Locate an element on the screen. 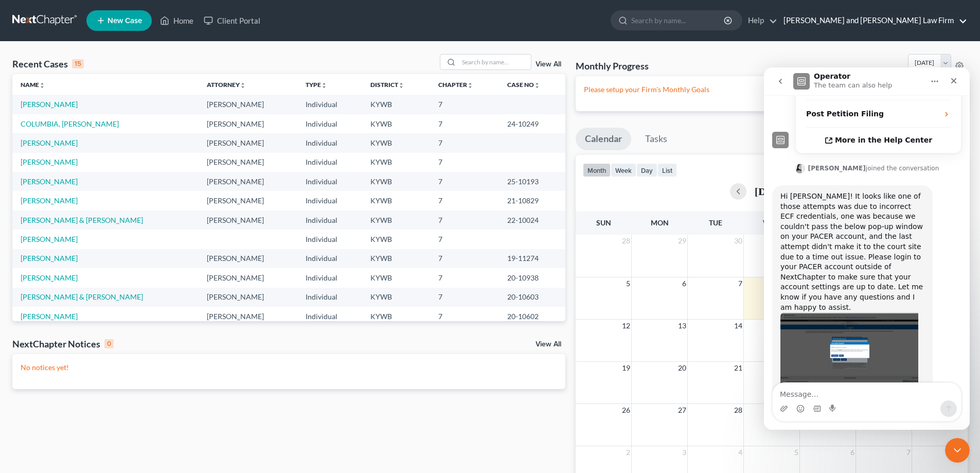 This screenshot has height=473, width=980. h1: Operator is located at coordinates (68, 9).